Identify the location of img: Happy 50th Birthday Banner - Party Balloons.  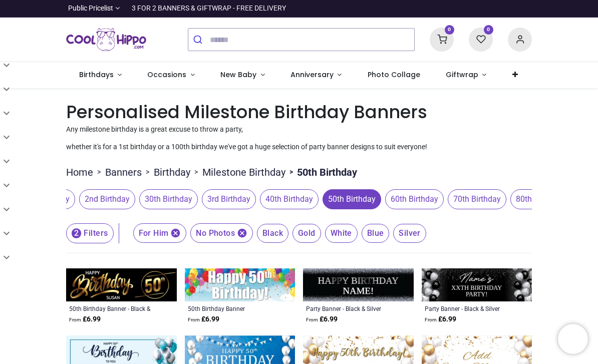
(240, 285).